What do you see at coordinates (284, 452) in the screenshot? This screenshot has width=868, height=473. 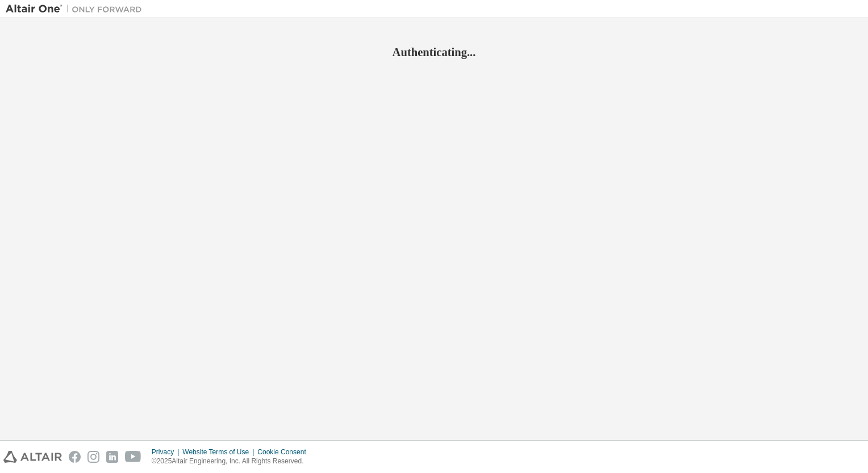 I see `div: Cookie Consent` at bounding box center [284, 452].